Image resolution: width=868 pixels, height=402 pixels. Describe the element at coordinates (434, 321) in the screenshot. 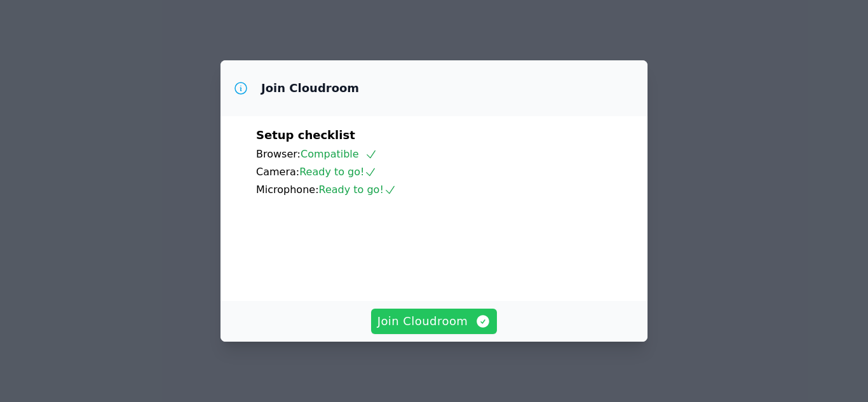

I see `button: Join Cloudroom` at that location.